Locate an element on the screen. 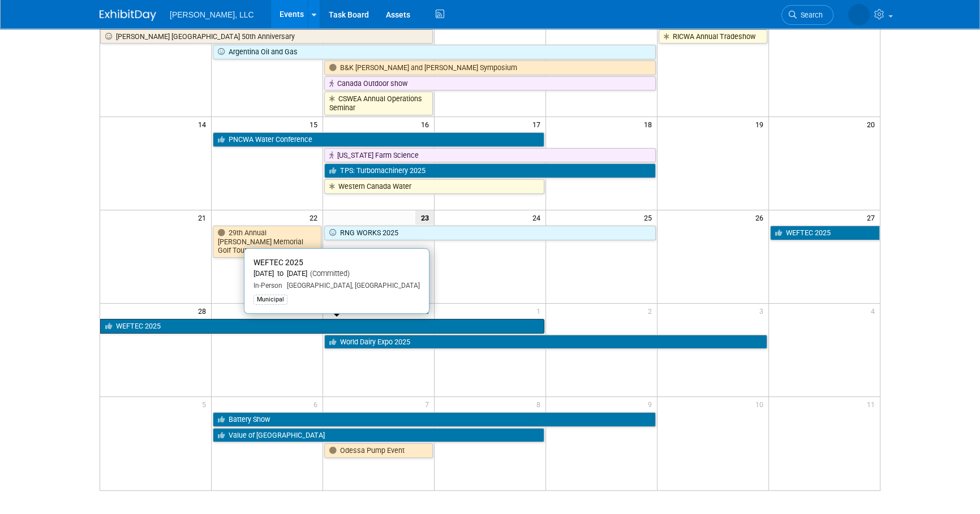 The width and height of the screenshot is (980, 514). span: 20 is located at coordinates (872, 123).